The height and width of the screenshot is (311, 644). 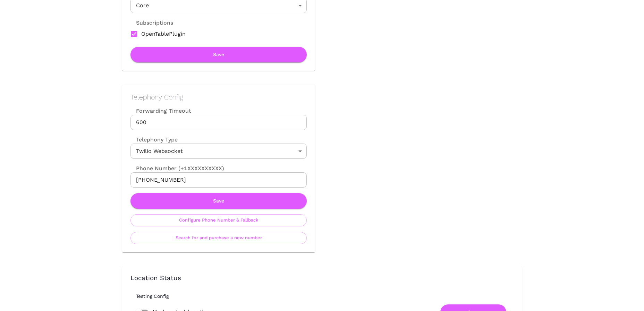 I want to click on label: Telephony Type, so click(x=154, y=139).